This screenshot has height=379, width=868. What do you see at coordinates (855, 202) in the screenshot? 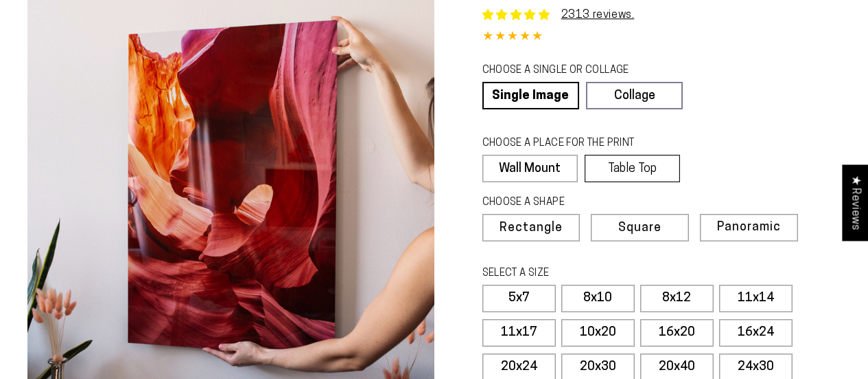
I see `div: Click to open Judge.me floating reviews tab` at bounding box center [855, 202].